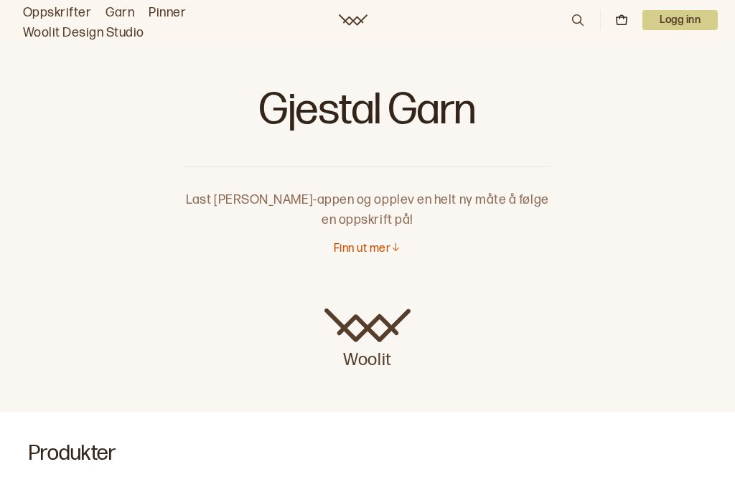  I want to click on p: Woolit, so click(368, 358).